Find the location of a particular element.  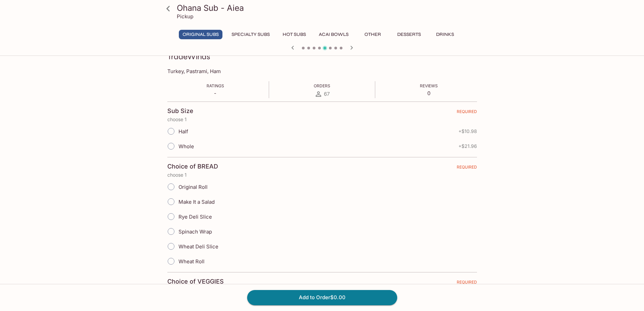

button: Hot Subs is located at coordinates (294, 34).